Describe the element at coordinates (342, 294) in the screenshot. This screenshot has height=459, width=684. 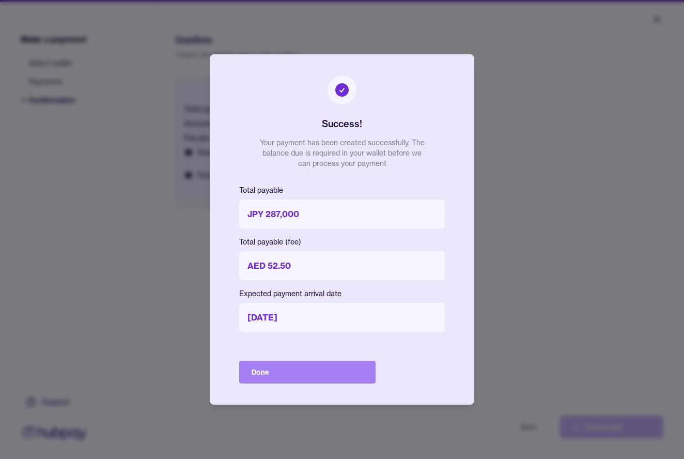
I see `p: Expected payment arrival date` at that location.